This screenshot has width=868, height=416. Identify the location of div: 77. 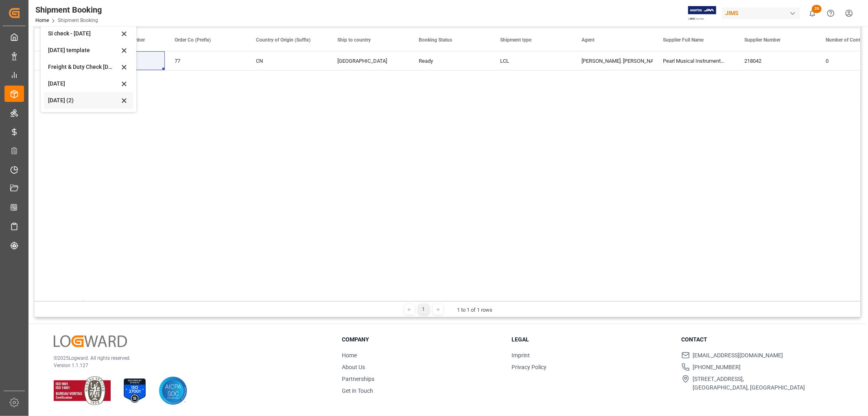
(205, 61).